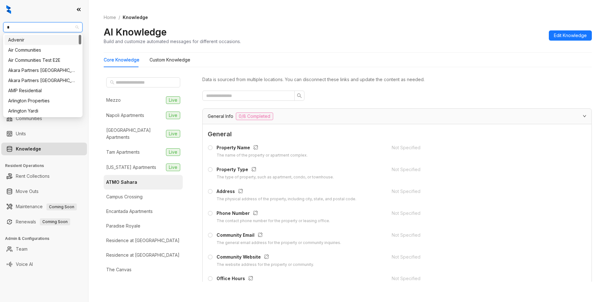 The width and height of the screenshot is (607, 302). I want to click on a: RenewalsComing Soon, so click(43, 221).